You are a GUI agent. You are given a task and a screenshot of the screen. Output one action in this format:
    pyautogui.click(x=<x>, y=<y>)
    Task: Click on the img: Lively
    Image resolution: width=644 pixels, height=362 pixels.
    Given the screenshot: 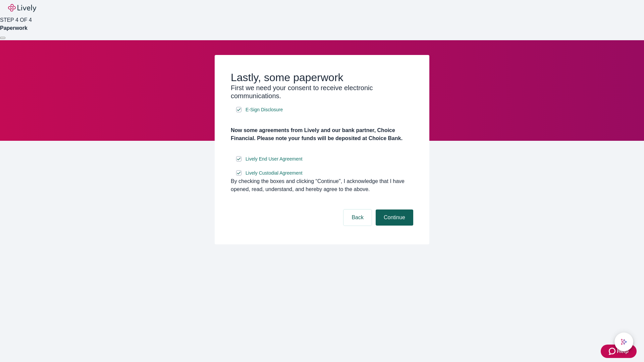 What is the action you would take?
    pyautogui.click(x=22, y=8)
    